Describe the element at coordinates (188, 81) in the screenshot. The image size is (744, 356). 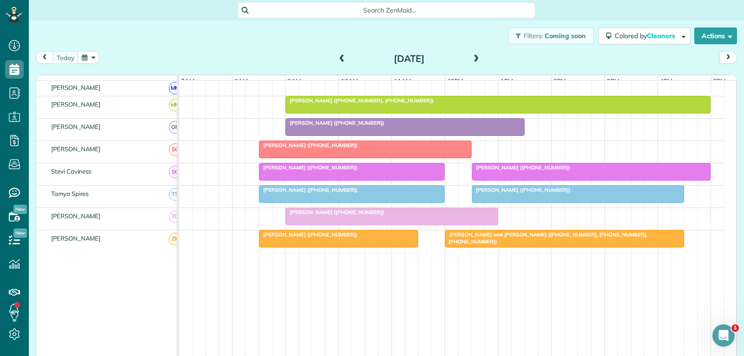
I see `span: 7am` at that location.